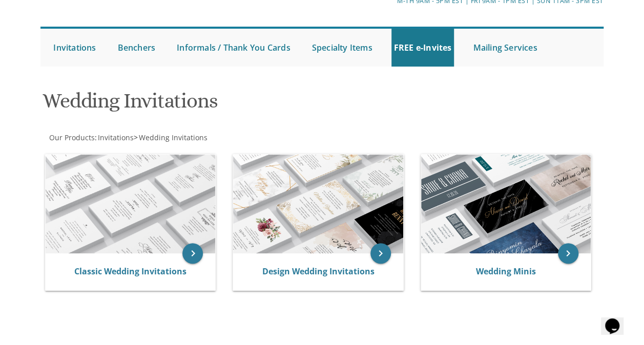  Describe the element at coordinates (130, 204) in the screenshot. I see `img: Classic Wedding Invitations` at that location.